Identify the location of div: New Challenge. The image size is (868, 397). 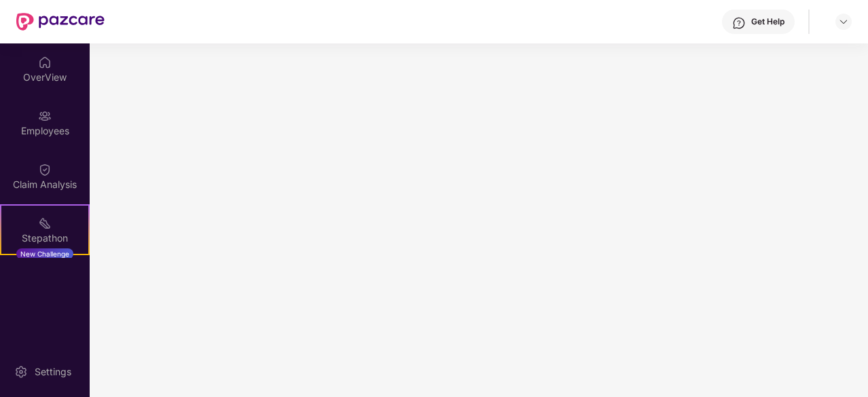
(45, 254).